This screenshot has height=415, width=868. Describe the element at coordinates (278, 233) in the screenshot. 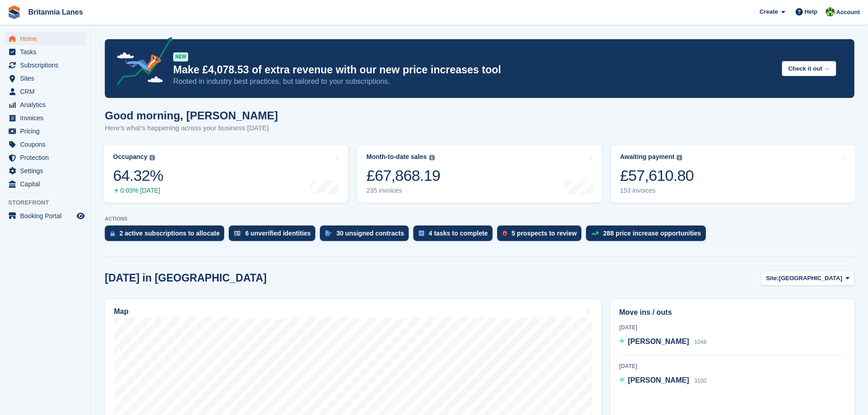

I see `div: 6 unverified identities` at that location.